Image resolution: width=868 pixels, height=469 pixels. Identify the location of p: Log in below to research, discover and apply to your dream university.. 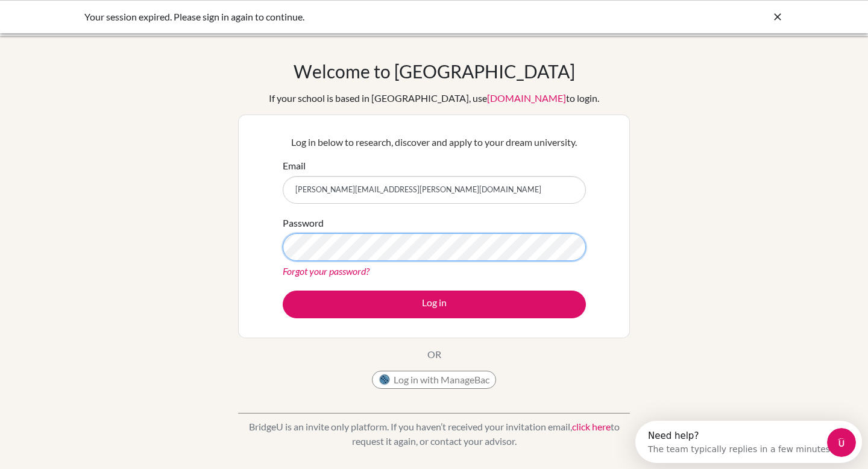
(434, 143).